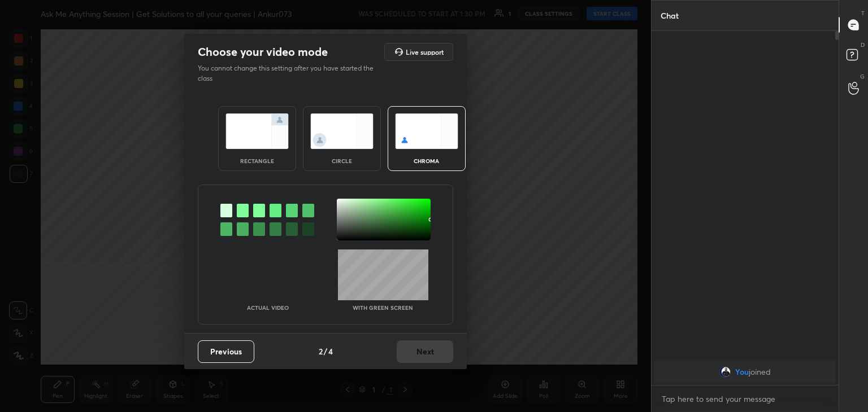  What do you see at coordinates (290, 74) in the screenshot?
I see `p: You cannot change this setting after you have started the class` at bounding box center [290, 74].